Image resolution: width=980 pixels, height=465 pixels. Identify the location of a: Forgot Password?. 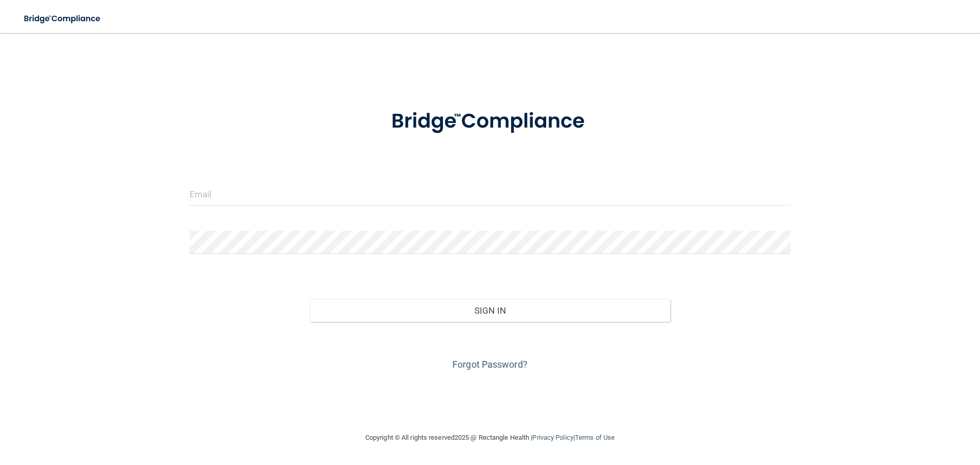
(490, 364).